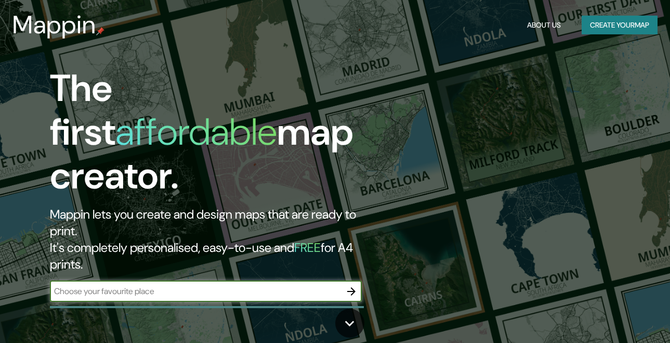  I want to click on h3: Mappin, so click(54, 25).